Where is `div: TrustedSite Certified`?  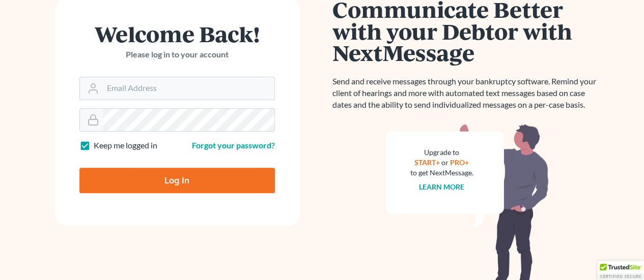
div: TrustedSite Certified is located at coordinates (620, 270).